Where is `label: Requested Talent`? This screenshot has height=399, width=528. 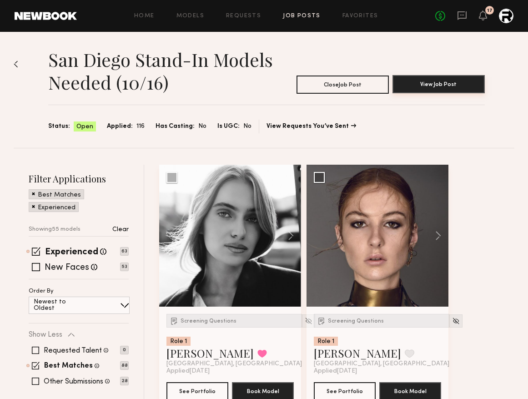 label: Requested Talent is located at coordinates (73, 350).